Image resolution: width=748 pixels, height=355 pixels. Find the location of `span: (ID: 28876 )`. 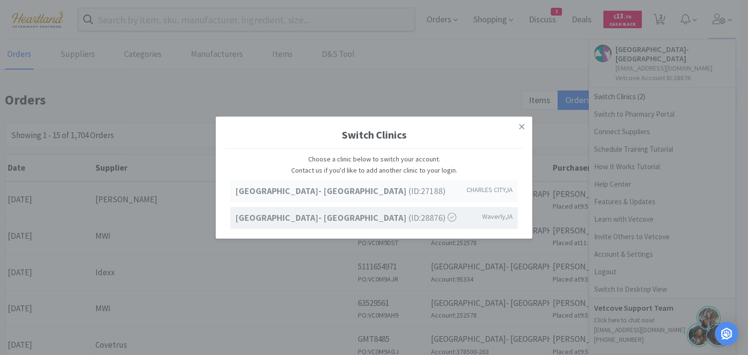

span: (ID: 28876 ) is located at coordinates (346, 218).